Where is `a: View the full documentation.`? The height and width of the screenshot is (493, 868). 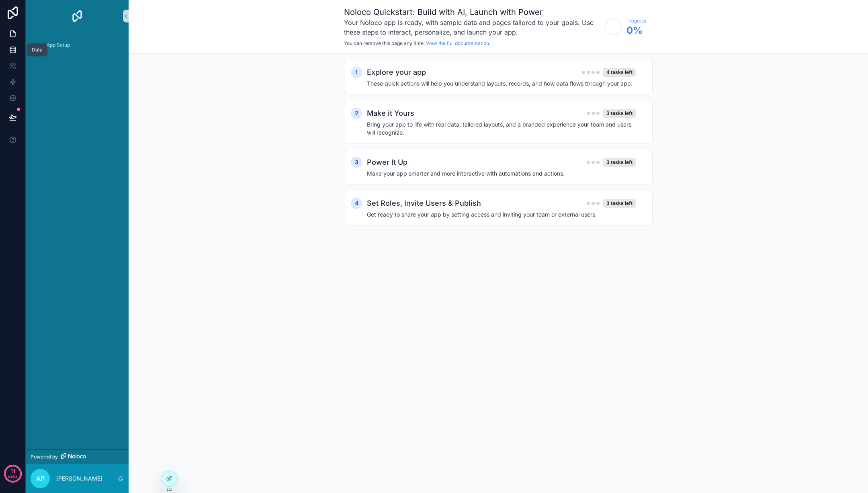
a: View the full documentation. is located at coordinates (458, 43).